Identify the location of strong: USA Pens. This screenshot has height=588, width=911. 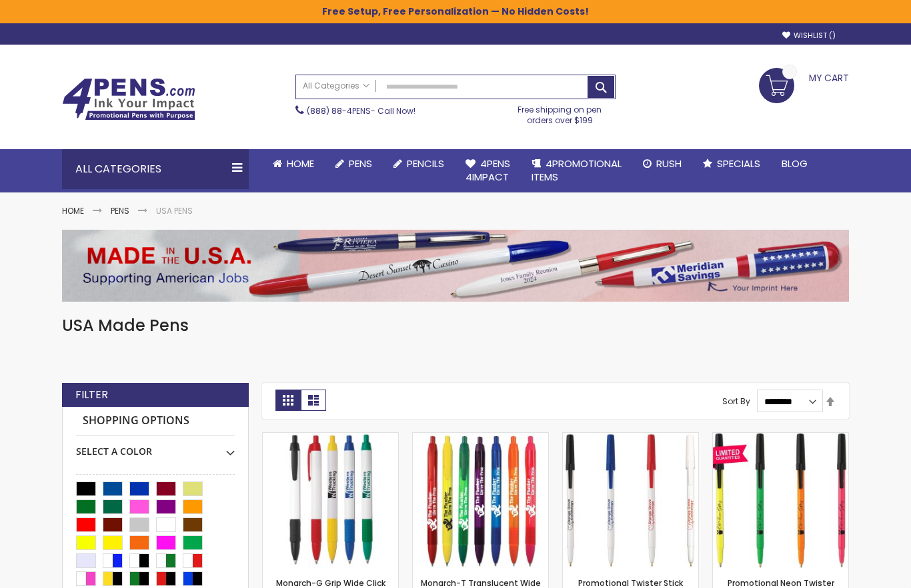
(174, 210).